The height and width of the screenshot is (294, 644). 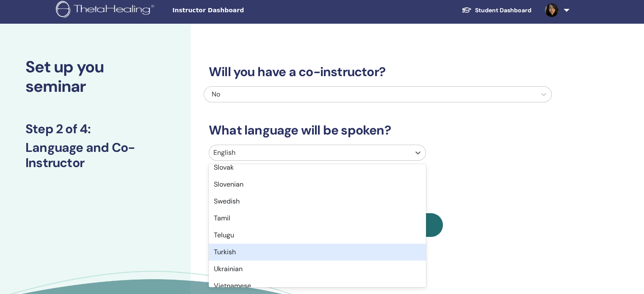 What do you see at coordinates (236, 10) in the screenshot?
I see `span: Instructor Dashboard` at bounding box center [236, 10].